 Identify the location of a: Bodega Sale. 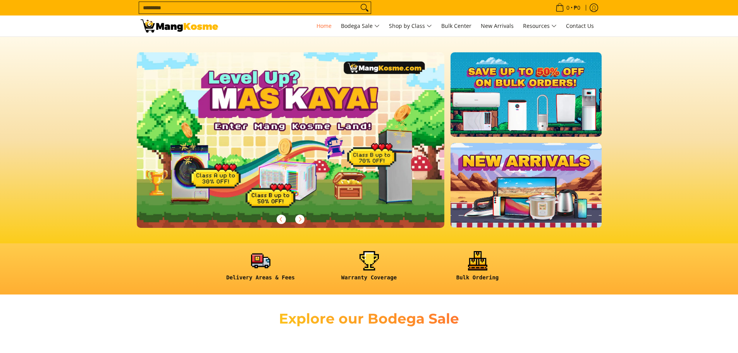
(360, 26).